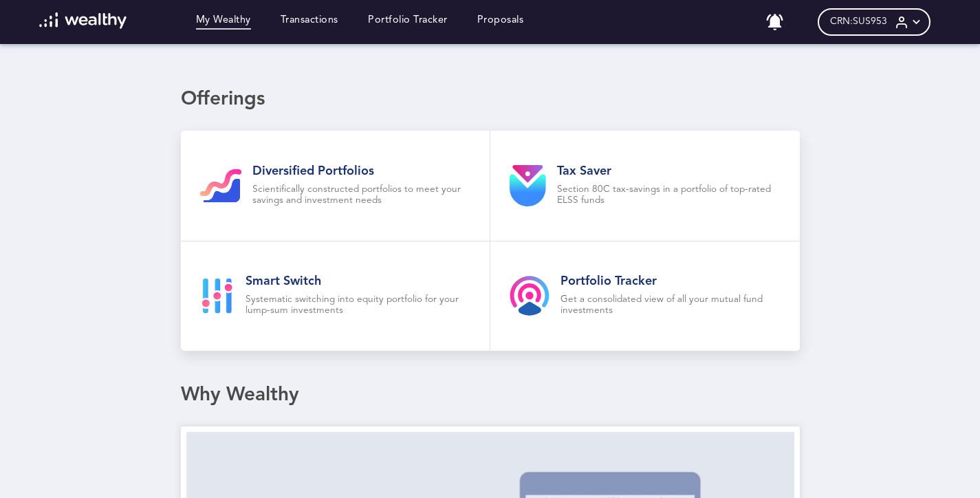  Describe the element at coordinates (645, 297) in the screenshot. I see `a: Portfolio TrackerGet a consolidated view of all your mutual fund investments` at that location.